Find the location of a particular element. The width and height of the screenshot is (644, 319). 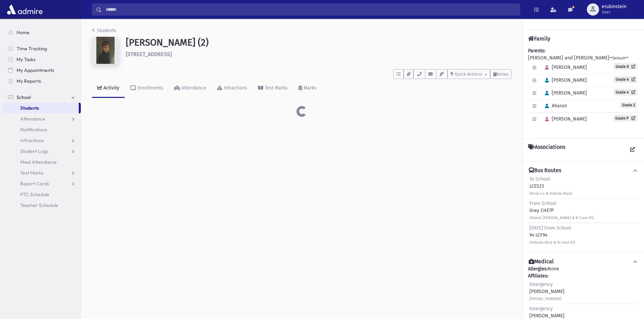

a: My Appointments is located at coordinates (42, 70).